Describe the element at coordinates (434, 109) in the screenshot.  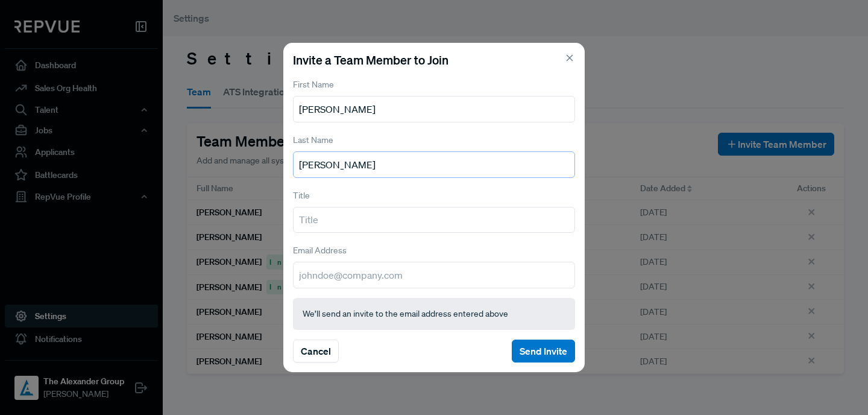
I see `input: John` at that location.